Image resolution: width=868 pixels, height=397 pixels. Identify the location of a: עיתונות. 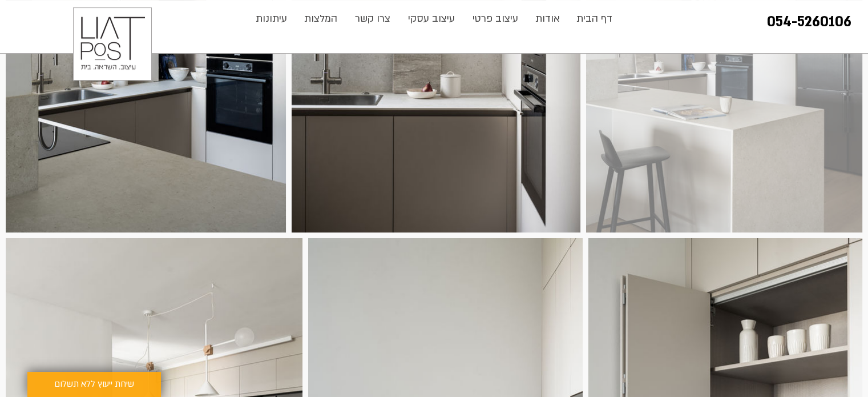
(271, 19).